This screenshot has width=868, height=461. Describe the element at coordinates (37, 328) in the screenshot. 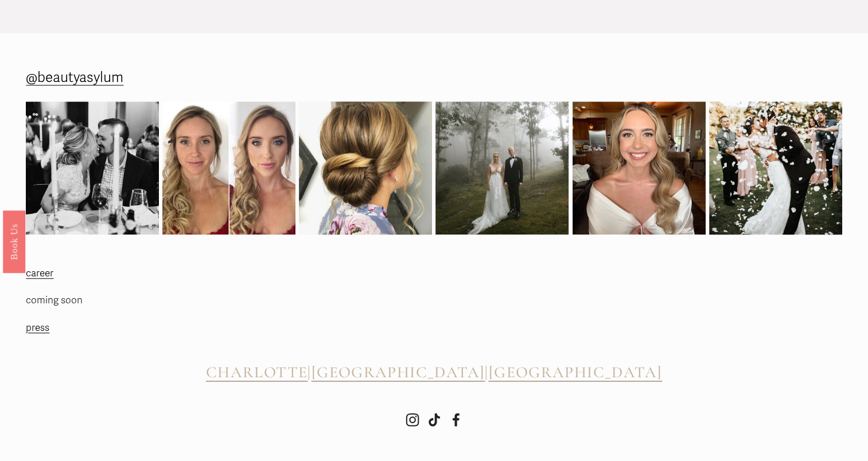

I see `a: press` at that location.